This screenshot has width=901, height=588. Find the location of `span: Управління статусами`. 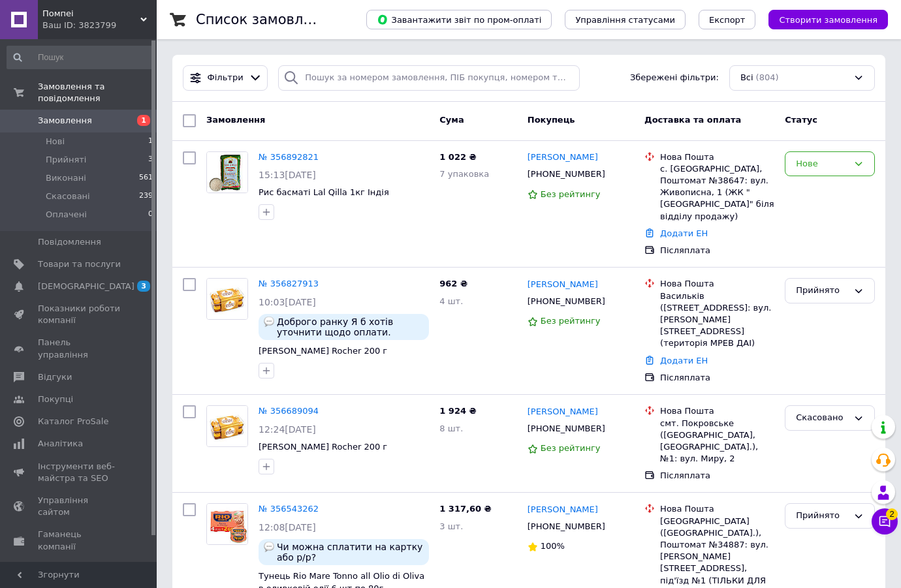

span: Управління статусами is located at coordinates (625, 20).